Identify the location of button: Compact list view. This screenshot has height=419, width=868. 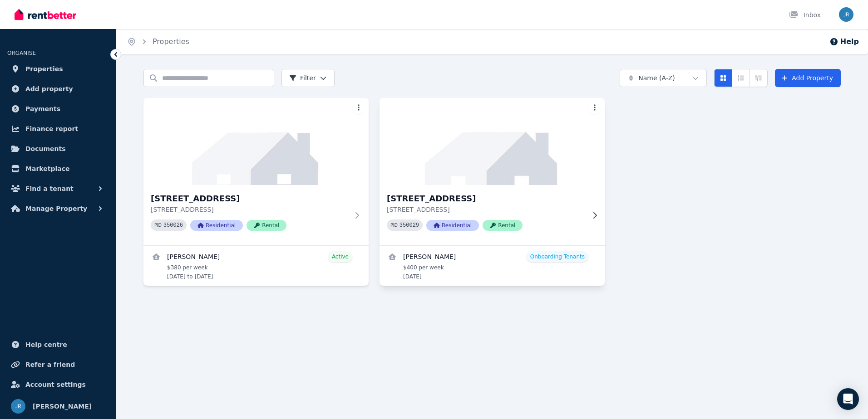
(741, 78).